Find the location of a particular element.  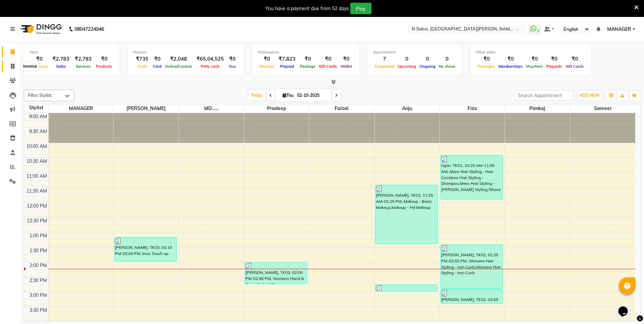

span: Prepaid is located at coordinates (287, 66).